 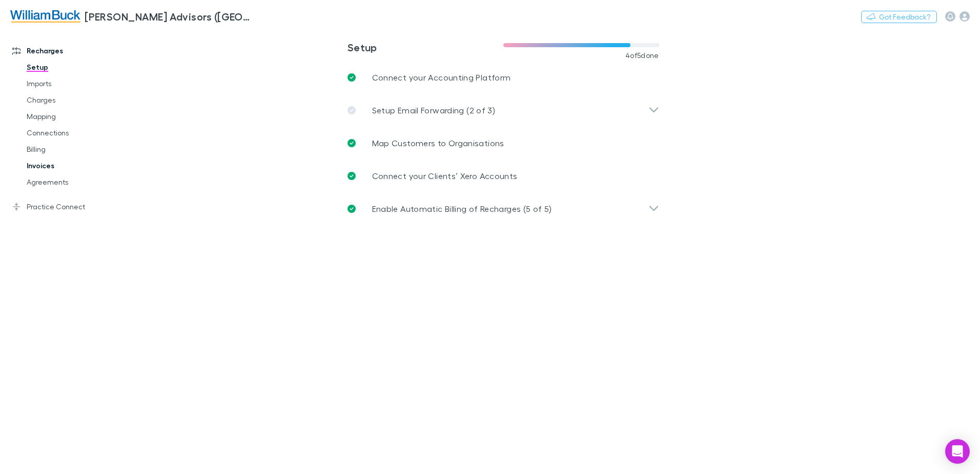 What do you see at coordinates (77, 149) in the screenshot?
I see `a: Billing` at bounding box center [77, 149].